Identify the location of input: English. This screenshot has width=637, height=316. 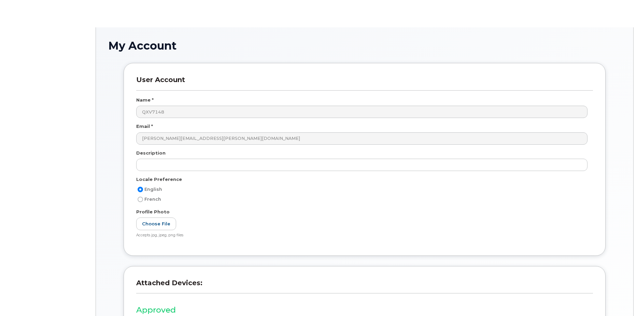
(140, 189).